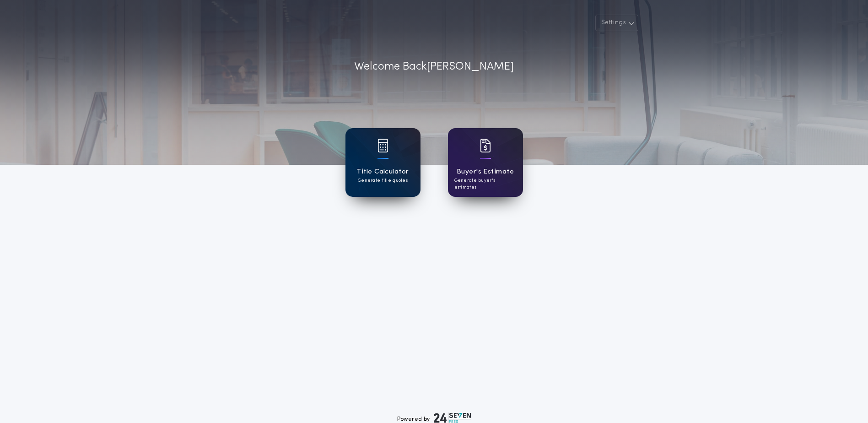  What do you see at coordinates (383, 162) in the screenshot?
I see `a: card iconTitle CalculatorGenerate title quotes` at bounding box center [383, 162].